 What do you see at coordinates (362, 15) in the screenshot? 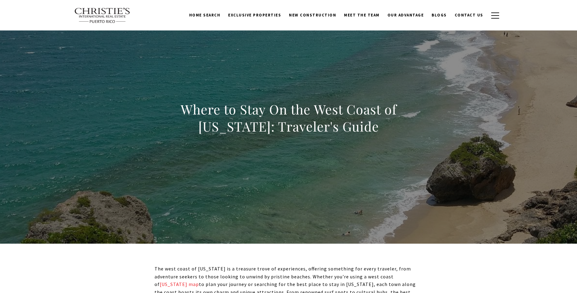
I see `a: Meet the Team` at bounding box center [362, 15].